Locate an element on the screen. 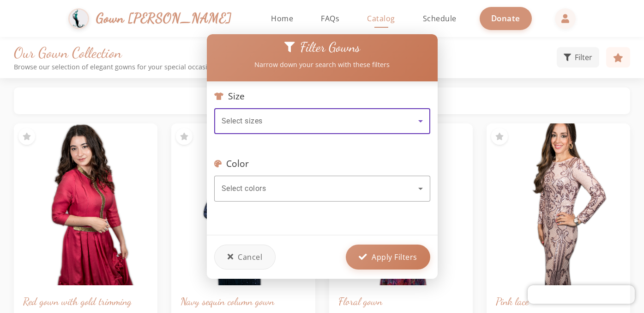 The width and height of the screenshot is (644, 313). span: Filter Gowns is located at coordinates (330, 47).